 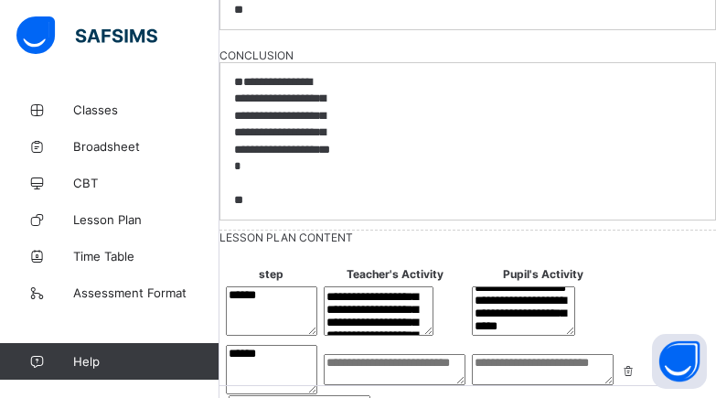 What do you see at coordinates (146, 183) in the screenshot?
I see `span: CBT` at bounding box center [146, 183].